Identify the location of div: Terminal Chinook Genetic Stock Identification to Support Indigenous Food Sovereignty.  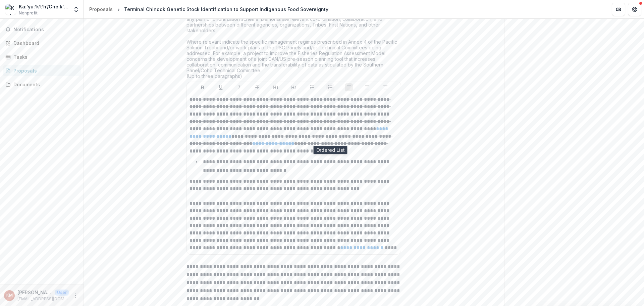
(226, 9).